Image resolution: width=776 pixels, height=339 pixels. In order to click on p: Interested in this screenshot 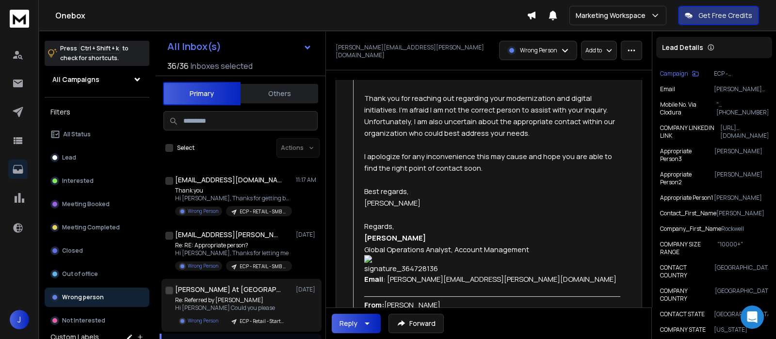, I will do `click(78, 181)`.